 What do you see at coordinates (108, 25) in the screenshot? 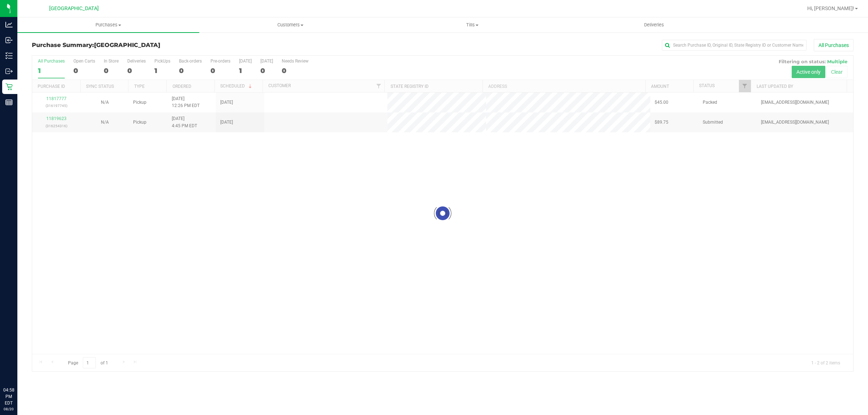
I see `span: Purchases` at bounding box center [108, 25].